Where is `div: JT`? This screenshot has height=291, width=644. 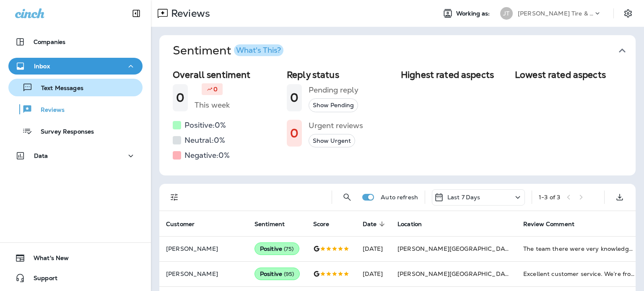
div: JT is located at coordinates (506, 13).